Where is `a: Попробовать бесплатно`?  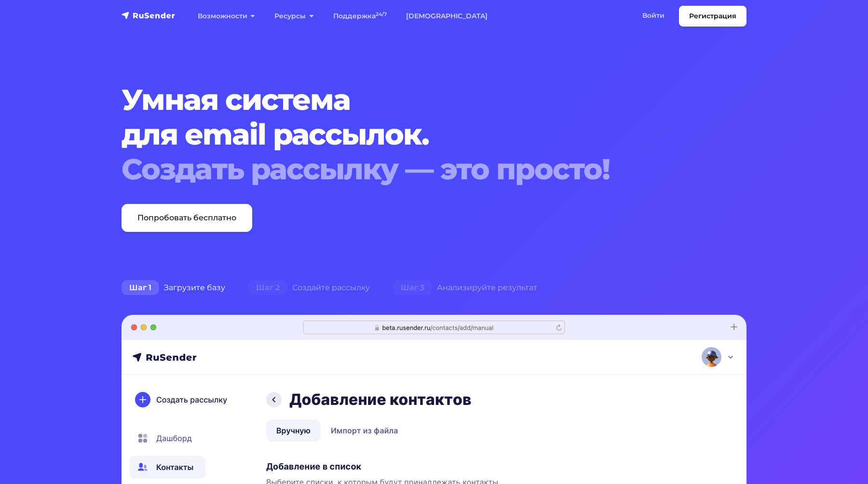
a: Попробовать бесплатно is located at coordinates (186, 218).